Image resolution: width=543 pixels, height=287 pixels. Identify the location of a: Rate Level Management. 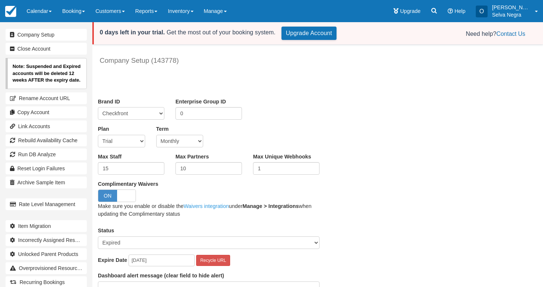
(46, 204).